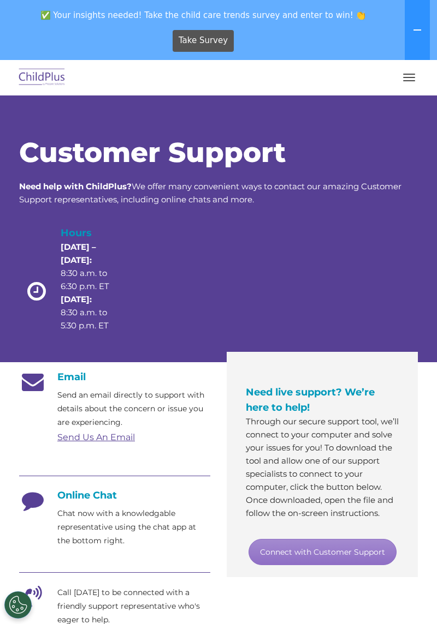 The width and height of the screenshot is (437, 624). What do you see at coordinates (210, 193) in the screenshot?
I see `span: We offer many convenient ways to contact our amazing Customer Support representatives, including ...` at bounding box center [210, 193].